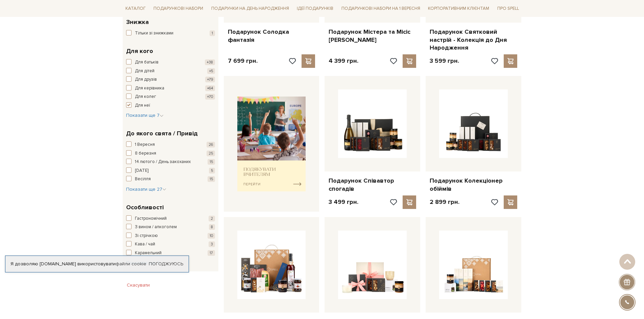 Image resolution: width=644 pixels, height=319 pixels. Describe the element at coordinates (171, 34) in the screenshot. I see `button: Тільки зі знижками 1` at that location.